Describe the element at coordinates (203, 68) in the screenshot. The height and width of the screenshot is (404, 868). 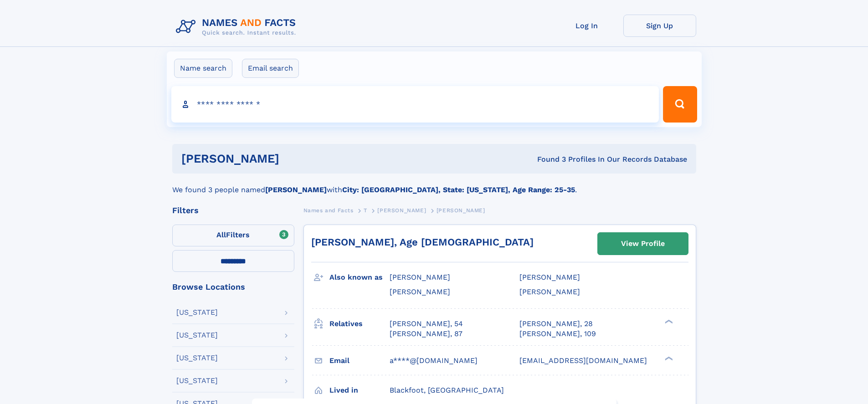
I see `label: Name search` at that location.